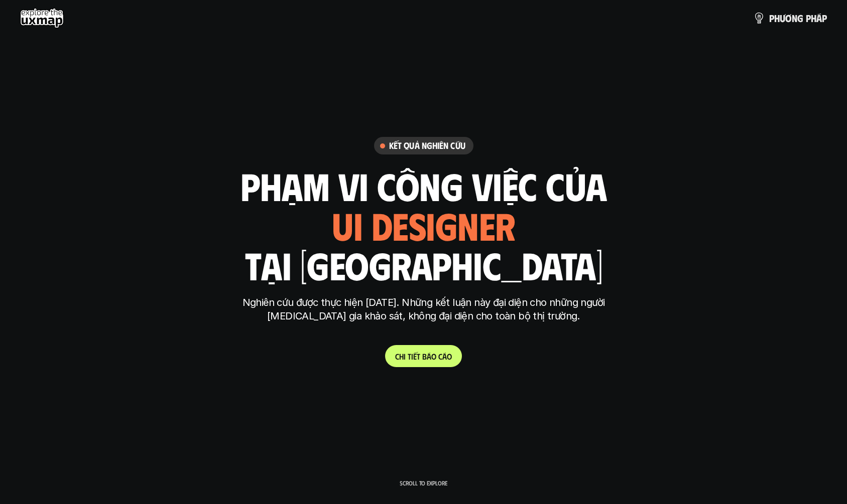 Image resolution: width=847 pixels, height=504 pixels. What do you see at coordinates (427, 145) in the screenshot?
I see `h6: Kết quả nghiên cứu` at bounding box center [427, 145].